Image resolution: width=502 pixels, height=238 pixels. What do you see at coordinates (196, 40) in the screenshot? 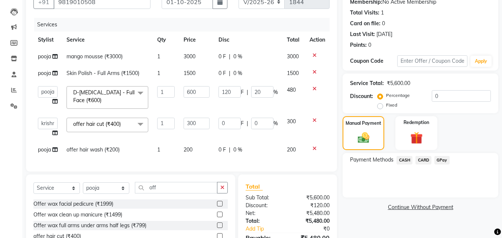
I see `th: Price` at bounding box center [196, 40].